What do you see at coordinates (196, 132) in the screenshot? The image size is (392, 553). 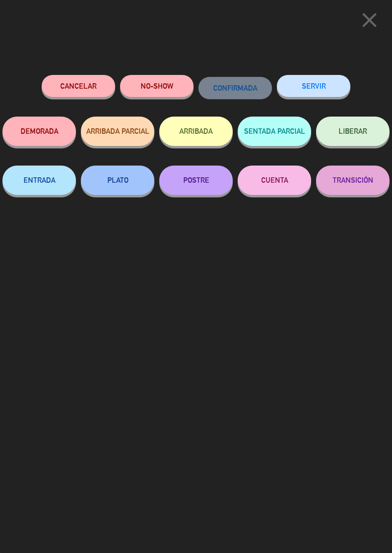 I see `button: ARRIBADA` at bounding box center [196, 132].